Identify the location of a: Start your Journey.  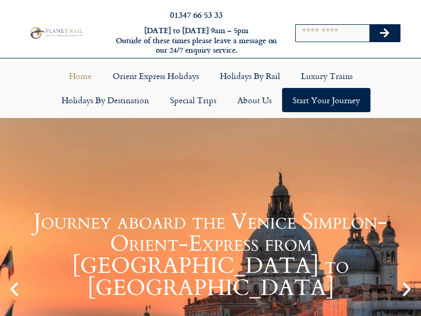
(326, 100).